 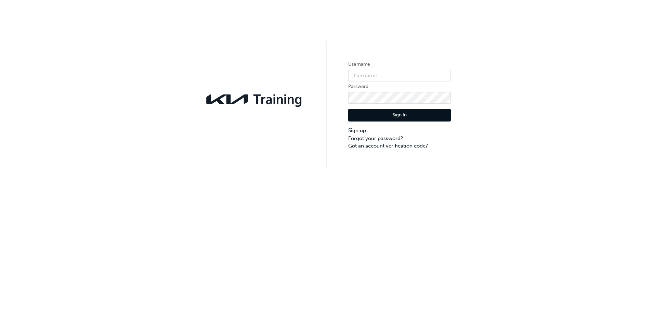 What do you see at coordinates (255, 99) in the screenshot?
I see `img: kia-training` at bounding box center [255, 99].